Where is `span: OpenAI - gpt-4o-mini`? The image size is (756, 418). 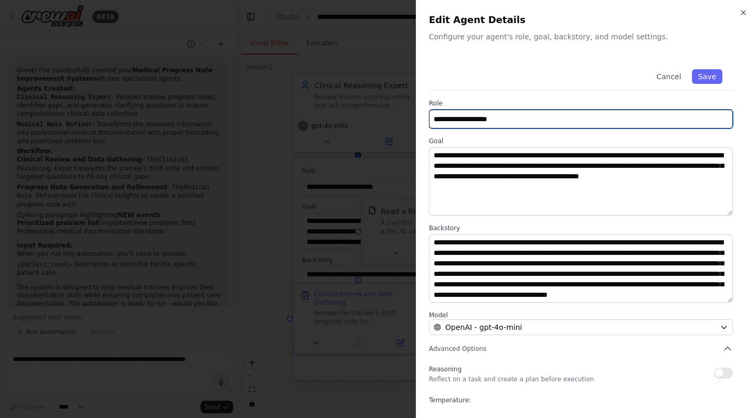
span: OpenAI - gpt-4o-mini is located at coordinates (483, 327).